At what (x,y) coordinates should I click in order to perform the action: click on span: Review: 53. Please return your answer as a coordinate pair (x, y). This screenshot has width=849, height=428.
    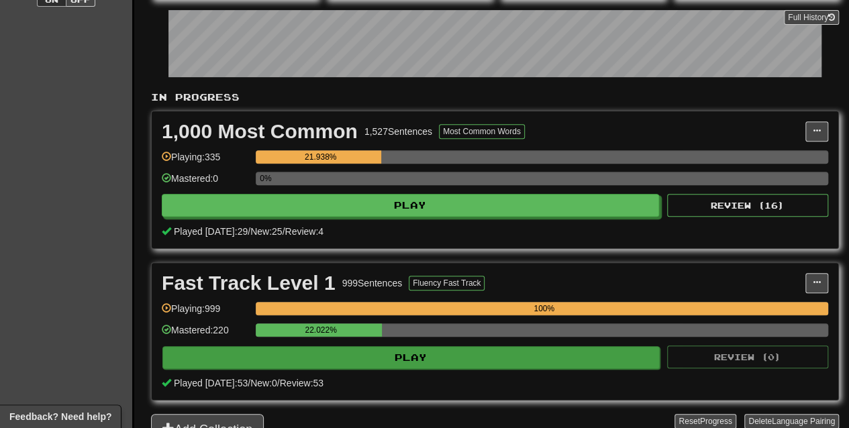
    Looking at the image, I should click on (301, 383).